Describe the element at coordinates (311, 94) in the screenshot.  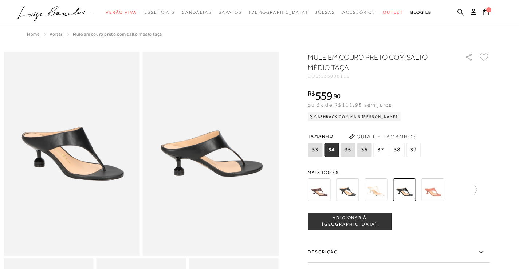
I see `i: R$` at that location.